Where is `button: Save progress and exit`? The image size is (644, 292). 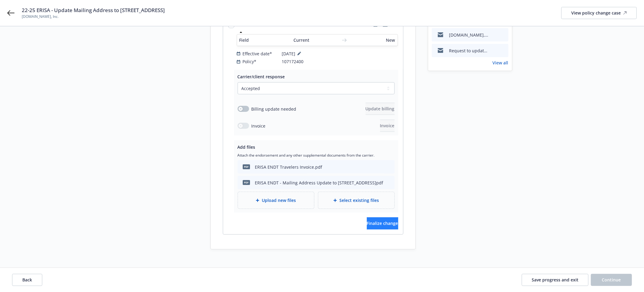
button: Save progress and exit is located at coordinates (555, 280).